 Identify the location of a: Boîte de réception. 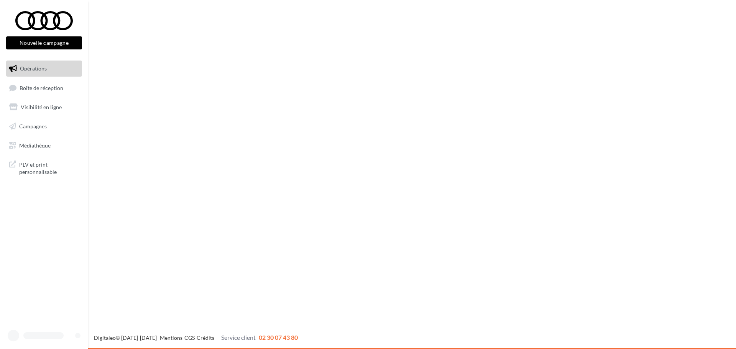
(44, 88).